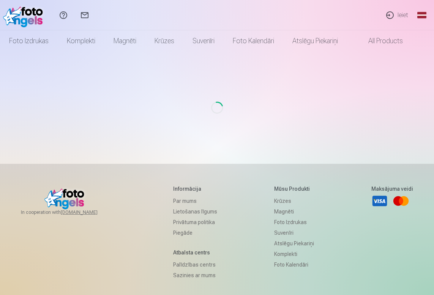  Describe the element at coordinates (195, 222) in the screenshot. I see `a: Privātuma politika` at that location.